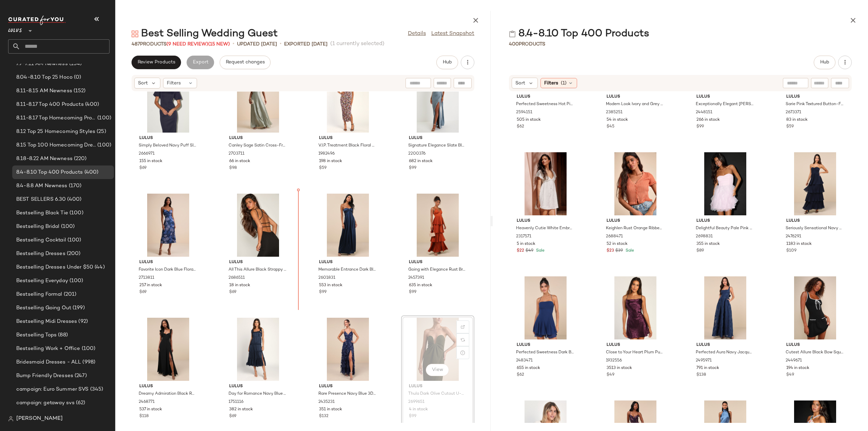 The width and height of the screenshot is (868, 431). Describe the element at coordinates (437, 370) in the screenshot. I see `span: View` at that location.